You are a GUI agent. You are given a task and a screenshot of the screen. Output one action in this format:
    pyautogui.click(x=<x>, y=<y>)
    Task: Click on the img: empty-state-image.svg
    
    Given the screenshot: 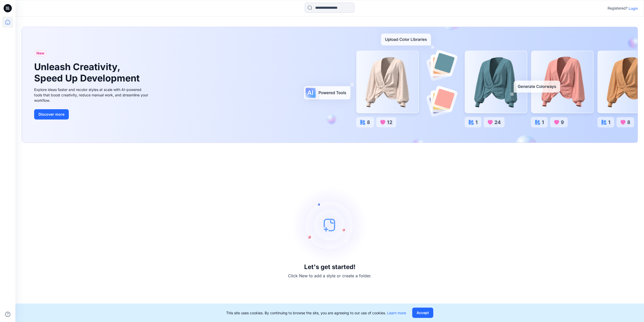 What is the action you would take?
    pyautogui.click(x=330, y=225)
    